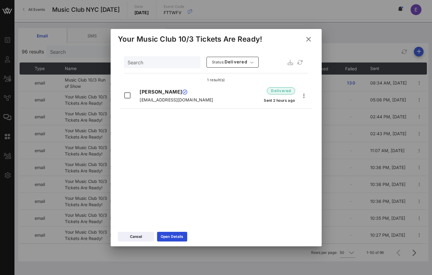  I want to click on button: Status:delivered, so click(233, 62).